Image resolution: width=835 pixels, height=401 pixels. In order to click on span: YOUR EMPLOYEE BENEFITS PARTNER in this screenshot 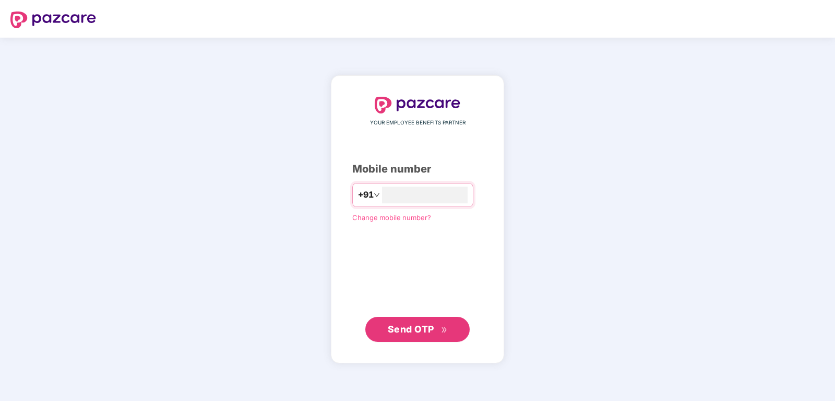, I will do `click(418, 123)`.